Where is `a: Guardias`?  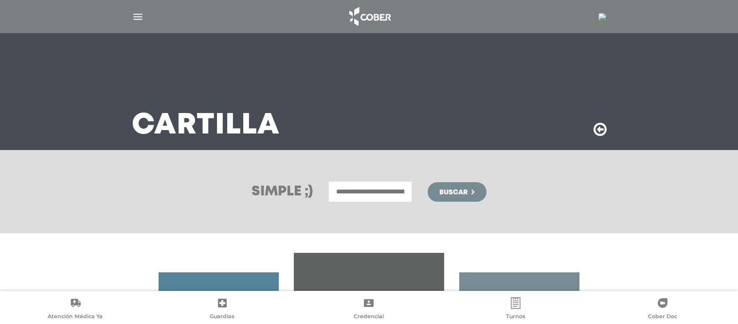
a: Guardias is located at coordinates (222, 309).